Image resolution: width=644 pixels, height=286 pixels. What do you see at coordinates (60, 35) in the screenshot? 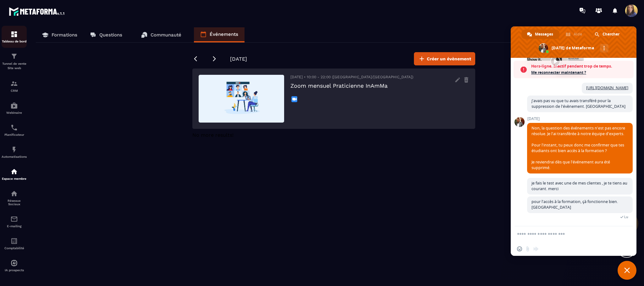
I see `a: Formations` at bounding box center [60, 35].